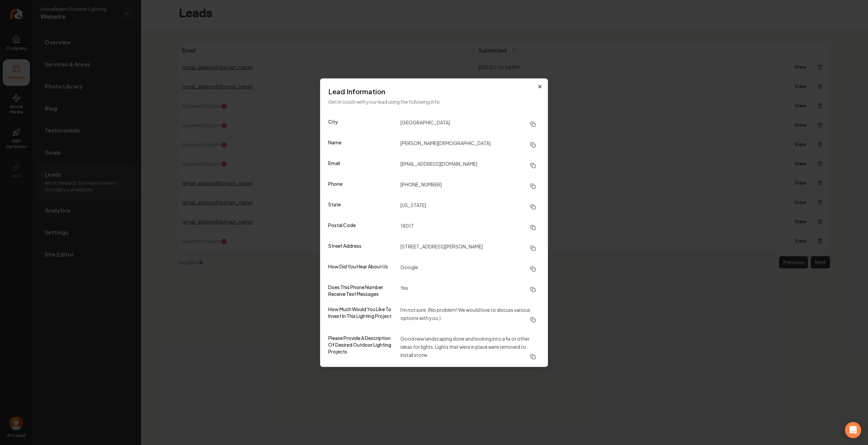  I want to click on dt: Street Address, so click(362, 248).